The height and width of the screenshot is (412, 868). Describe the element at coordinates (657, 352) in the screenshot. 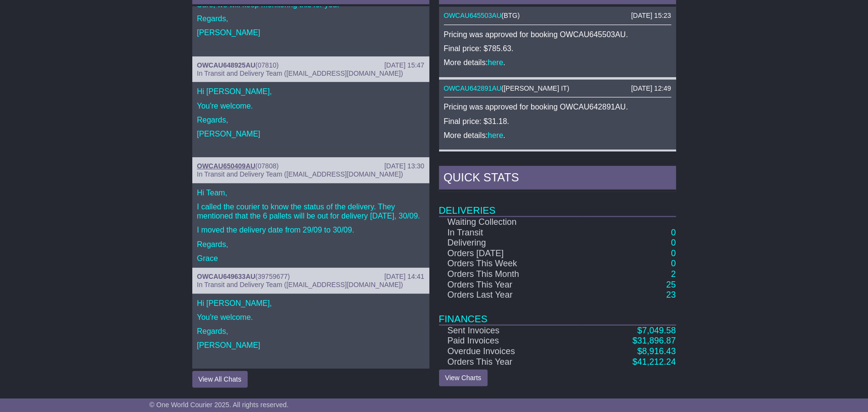

I see `a: $8,916.43` at that location.